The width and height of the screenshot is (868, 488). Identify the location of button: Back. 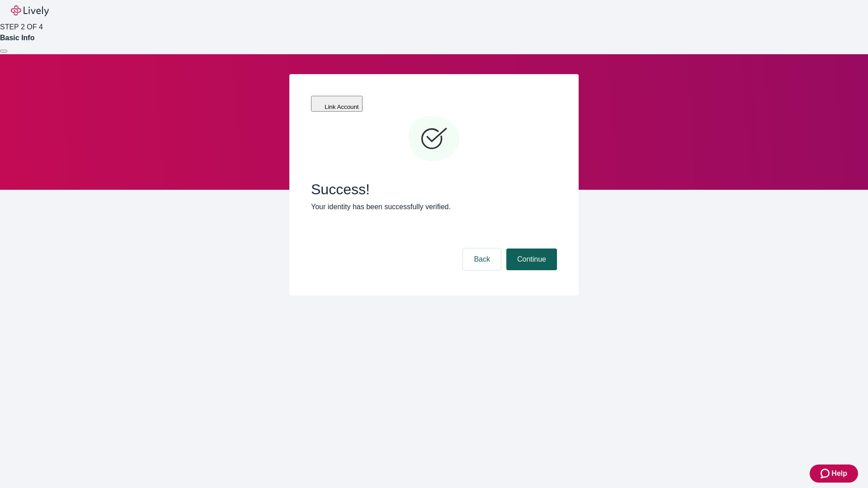
(482, 259).